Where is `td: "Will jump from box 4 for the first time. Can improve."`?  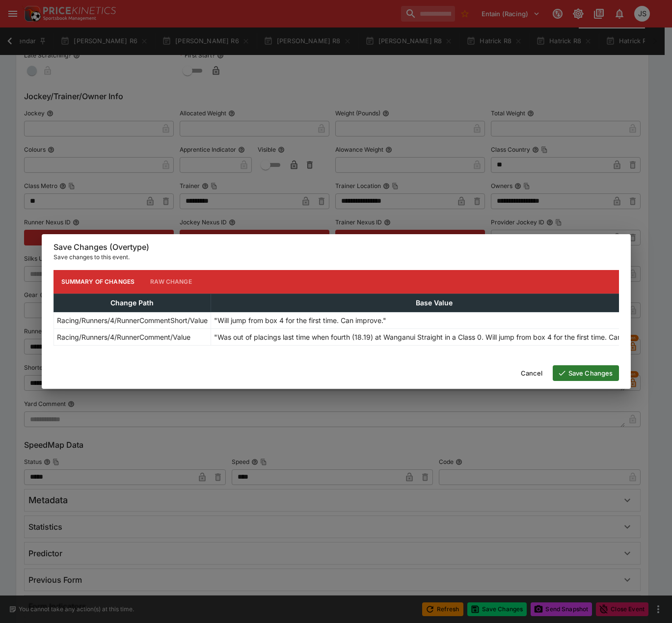
td: "Will jump from box 4 for the first time. Can improve." is located at coordinates (434, 320).